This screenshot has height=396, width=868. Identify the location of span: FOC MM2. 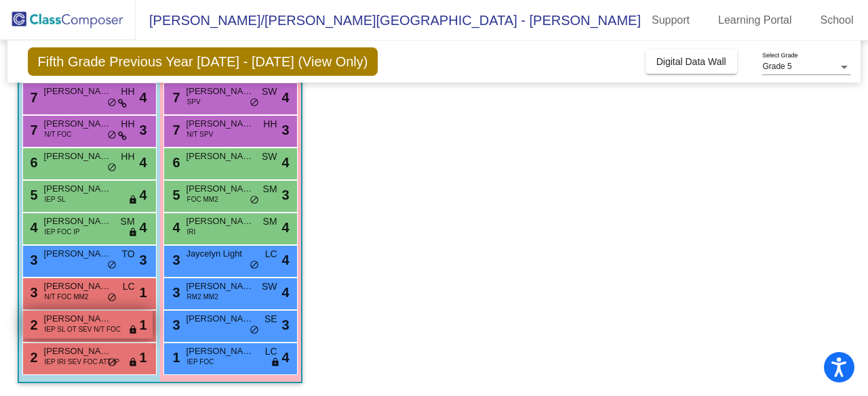
(203, 199).